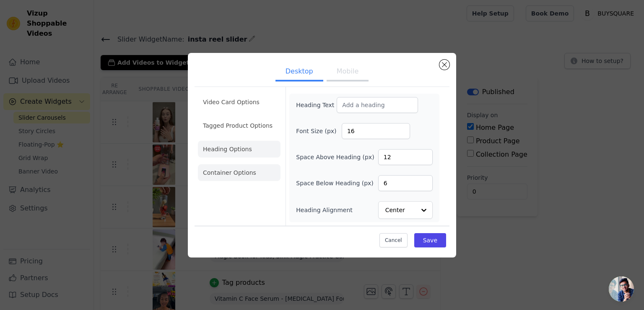 Image resolution: width=644 pixels, height=310 pixels. I want to click on label: Space Above Heading (px), so click(335, 157).